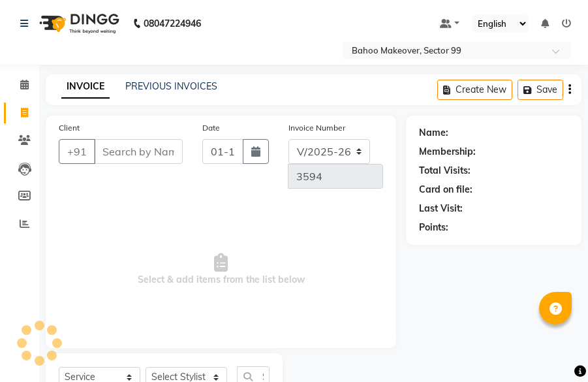  What do you see at coordinates (78, 23) in the screenshot?
I see `img: logo` at bounding box center [78, 23].